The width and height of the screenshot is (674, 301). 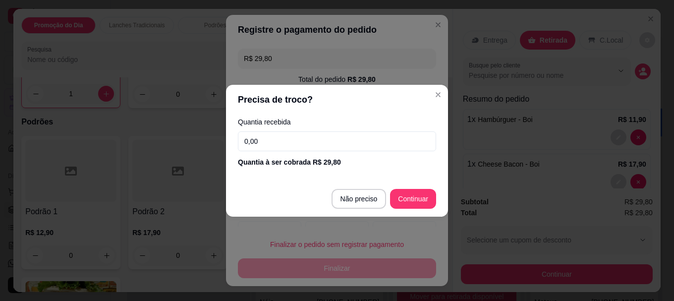 I want to click on div: Quantia à ser cobrada R$ 29,80, so click(x=337, y=162).